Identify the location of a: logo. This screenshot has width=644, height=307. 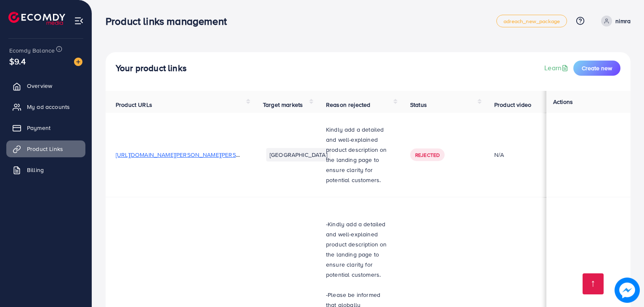
(36, 18).